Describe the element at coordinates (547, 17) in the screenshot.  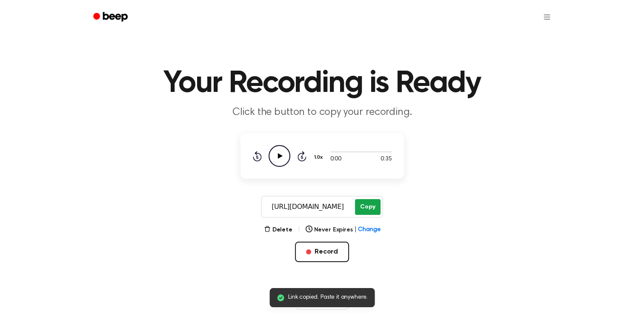
I see `button: Open menu` at that location.